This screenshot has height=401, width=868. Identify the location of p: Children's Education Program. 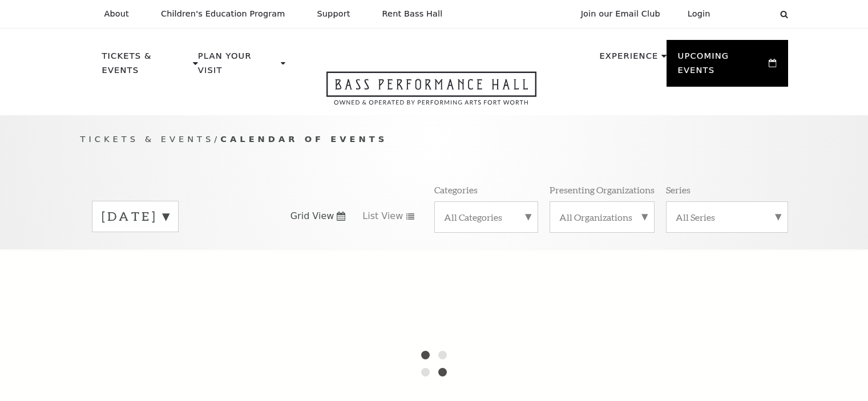
(223, 14).